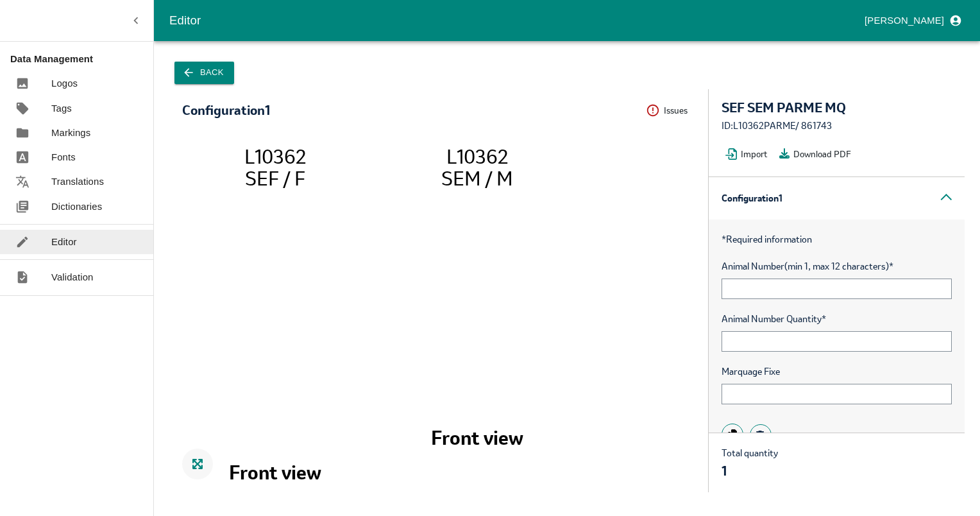 The width and height of the screenshot is (980, 516). I want to click on button: Download PDF, so click(817, 154).